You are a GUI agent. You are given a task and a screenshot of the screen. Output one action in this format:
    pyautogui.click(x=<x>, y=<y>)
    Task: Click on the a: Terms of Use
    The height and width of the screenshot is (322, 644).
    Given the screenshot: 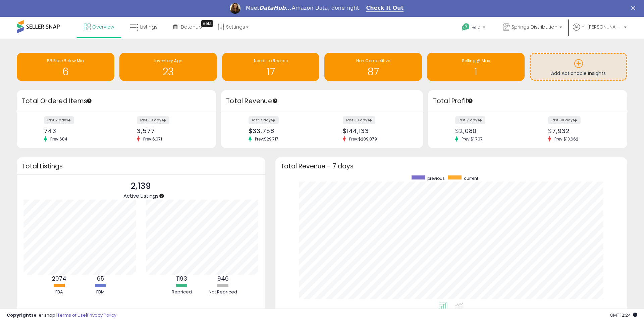 What is the action you would take?
    pyautogui.click(x=71, y=315)
    